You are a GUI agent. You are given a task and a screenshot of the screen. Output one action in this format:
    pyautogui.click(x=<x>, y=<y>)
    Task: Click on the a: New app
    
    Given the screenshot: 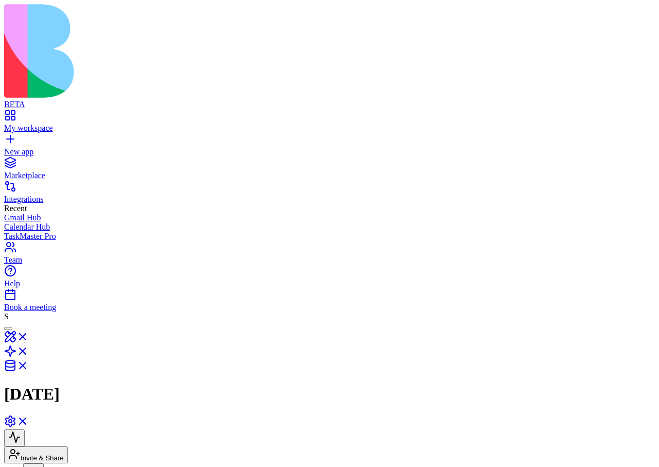 What is the action you would take?
    pyautogui.click(x=329, y=147)
    